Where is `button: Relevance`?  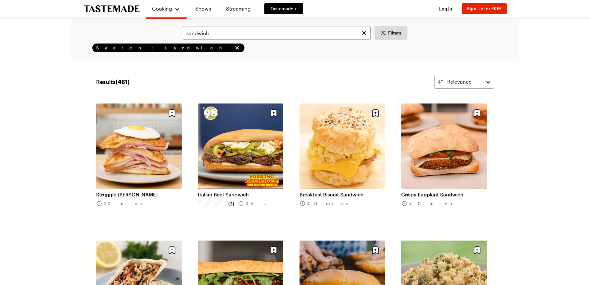 button: Relevance is located at coordinates (464, 82).